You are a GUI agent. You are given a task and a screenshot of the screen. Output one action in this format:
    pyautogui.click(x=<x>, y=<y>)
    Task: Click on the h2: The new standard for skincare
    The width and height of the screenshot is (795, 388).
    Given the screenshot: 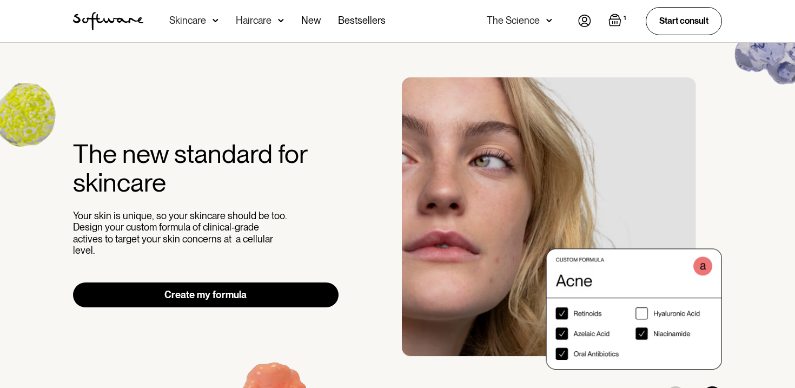 What is the action you would take?
    pyautogui.click(x=206, y=168)
    